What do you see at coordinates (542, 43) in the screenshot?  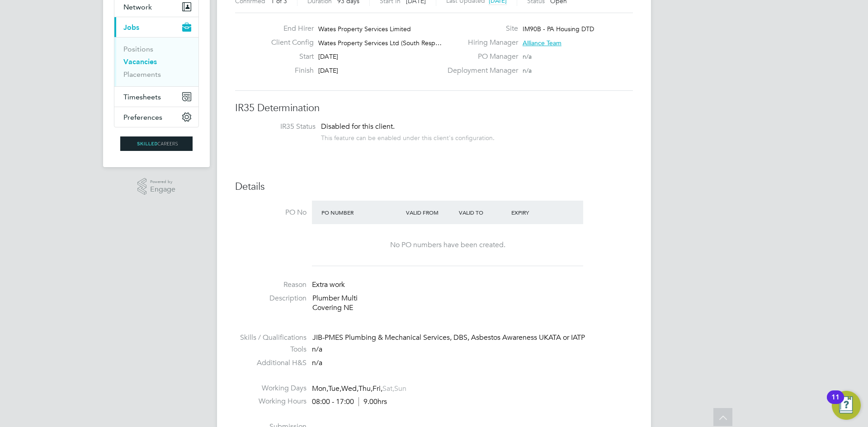 I see `span: Alliance Team` at bounding box center [542, 43].